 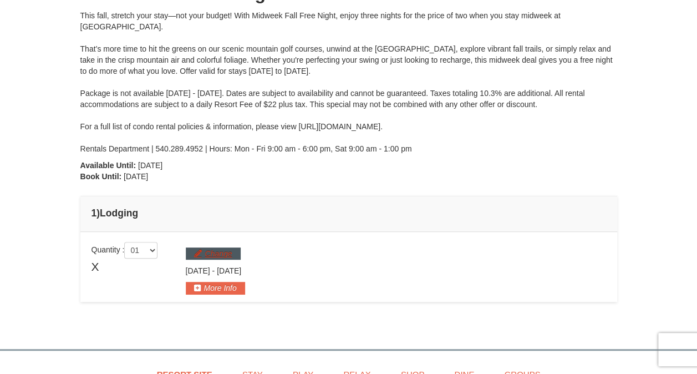 What do you see at coordinates (125, 249) in the screenshot?
I see `span: Quantity :` at bounding box center [125, 249].